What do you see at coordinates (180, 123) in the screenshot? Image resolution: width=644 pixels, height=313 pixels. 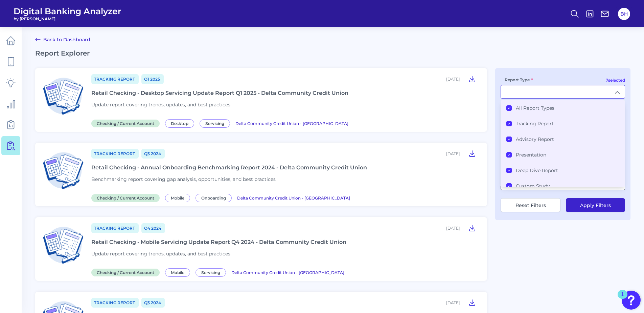 I see `span: Desktop` at bounding box center [180, 123].